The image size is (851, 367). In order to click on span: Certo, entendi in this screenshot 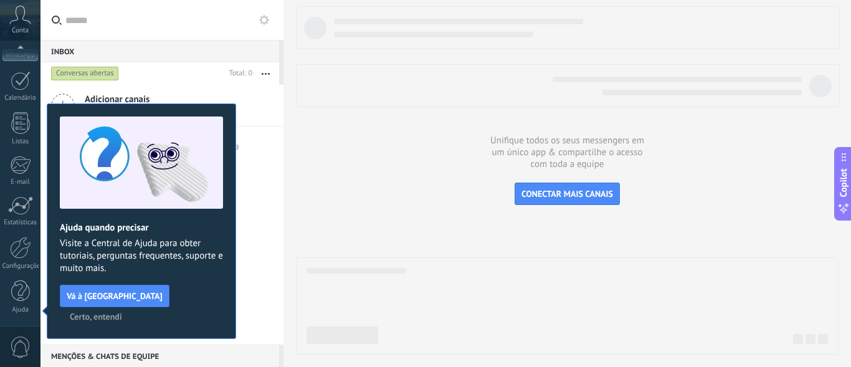, I will do `click(96, 316)`.